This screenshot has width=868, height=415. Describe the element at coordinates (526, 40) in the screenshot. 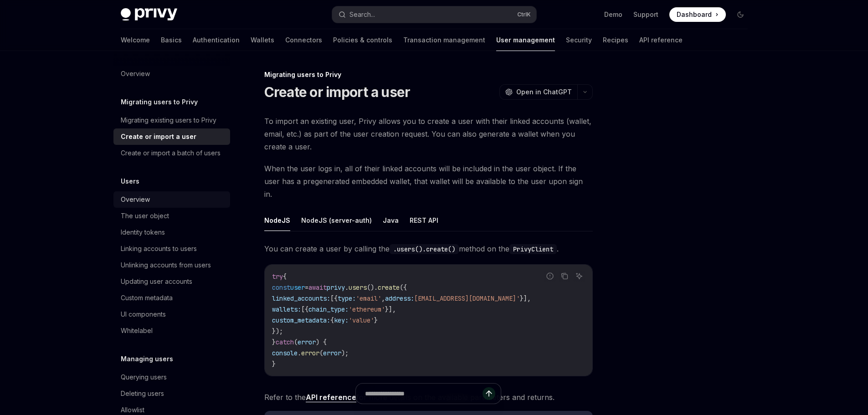

I see `a: User management` at that location.